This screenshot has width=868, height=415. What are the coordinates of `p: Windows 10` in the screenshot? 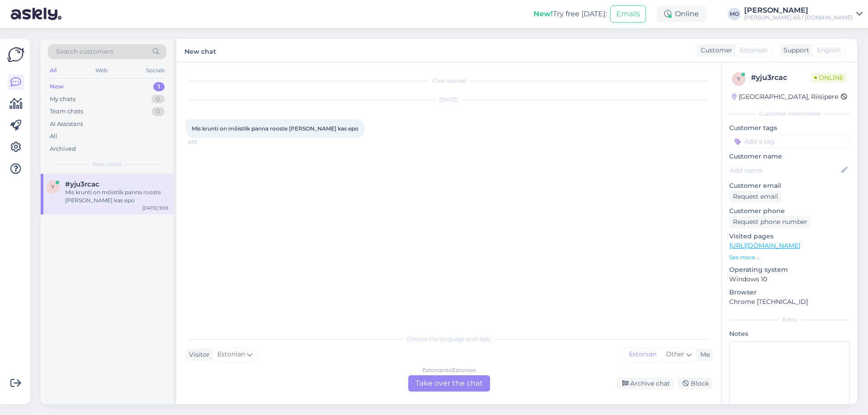 It's located at (790, 279).